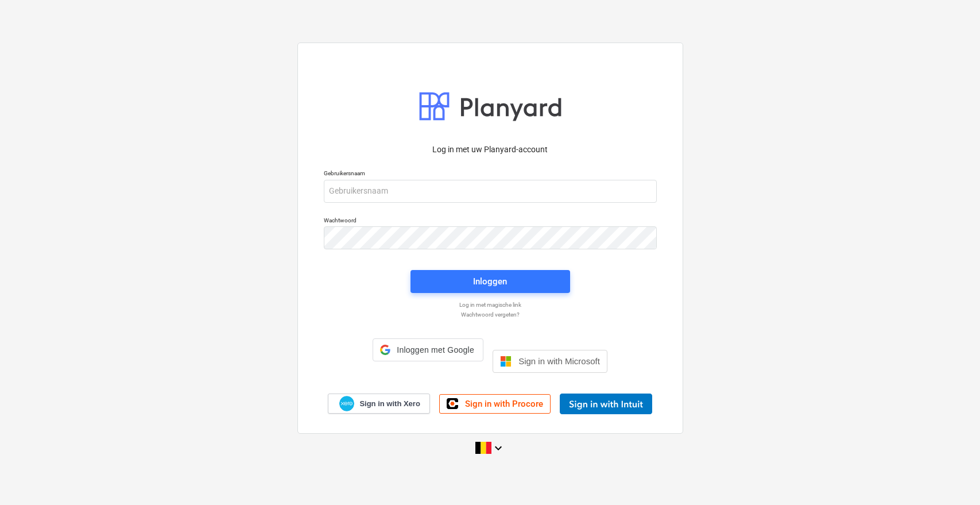  I want to click on span: Sign in with Microsoft, so click(559, 361).